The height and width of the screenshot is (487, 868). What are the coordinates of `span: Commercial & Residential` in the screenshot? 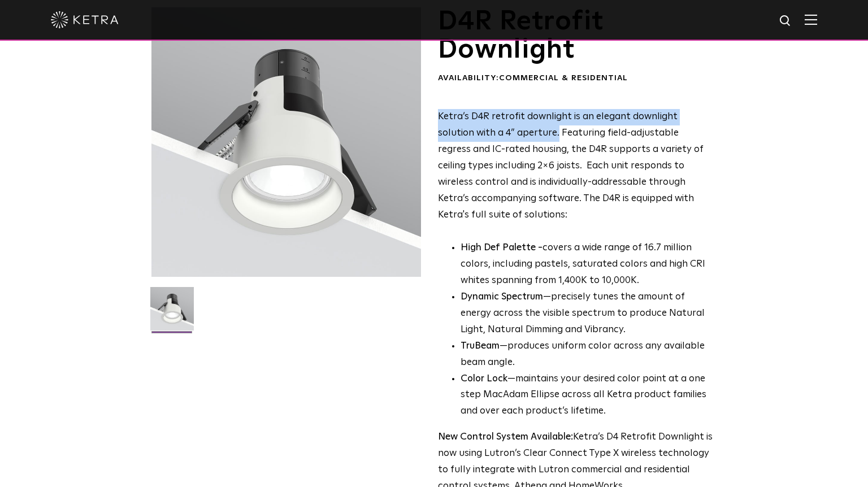 It's located at (564, 78).